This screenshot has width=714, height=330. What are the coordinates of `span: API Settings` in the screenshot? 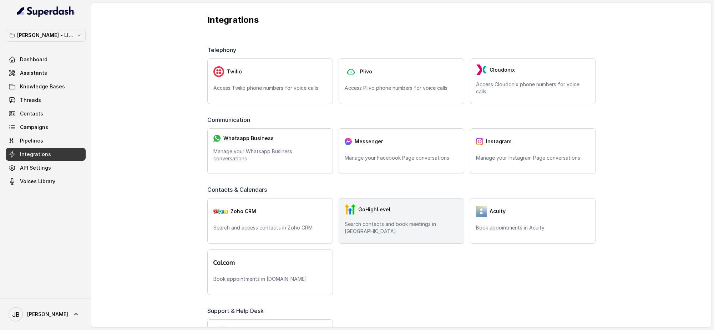 It's located at (35, 168).